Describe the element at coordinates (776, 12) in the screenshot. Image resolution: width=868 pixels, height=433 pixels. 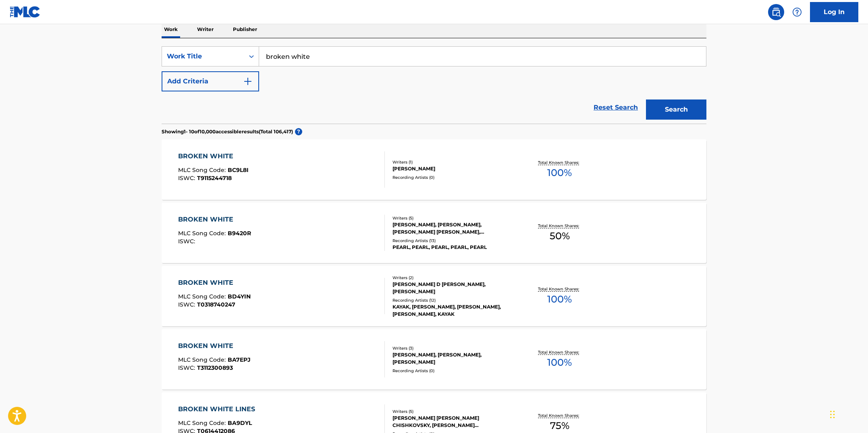
I see `a: Public Search` at that location.